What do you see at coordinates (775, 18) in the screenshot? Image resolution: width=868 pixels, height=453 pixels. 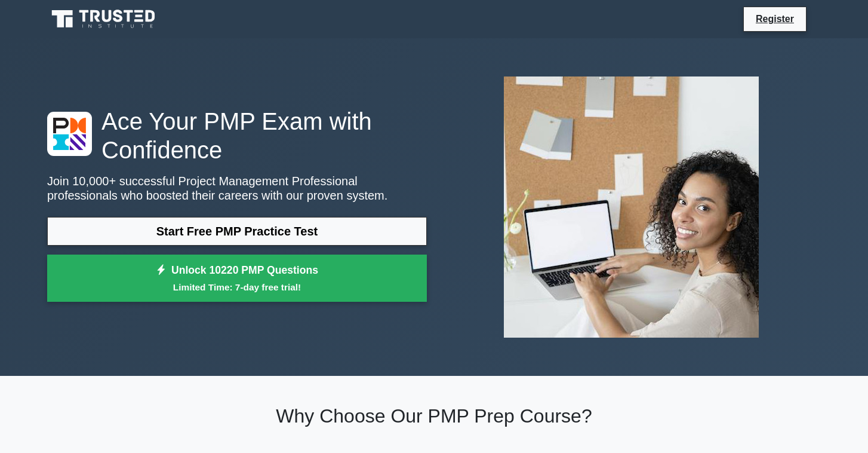 I see `a: Register` at bounding box center [775, 18].